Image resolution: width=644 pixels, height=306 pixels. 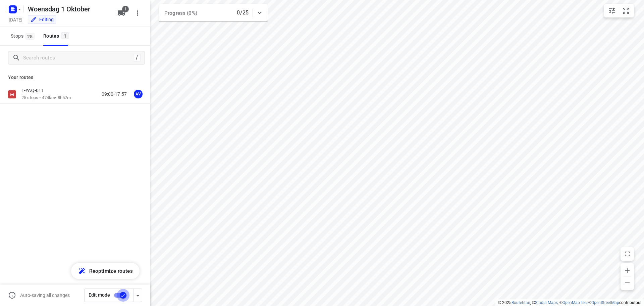 What do you see at coordinates (570, 303) in the screenshot?
I see `li: © 2025 , © , © © contributors` at bounding box center [570, 303].